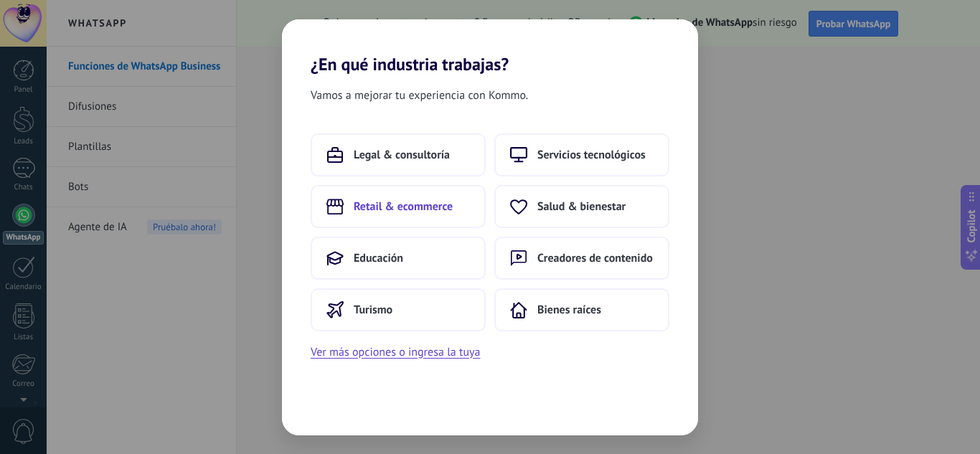  Describe the element at coordinates (582, 258) in the screenshot. I see `button: Creadores de contenido` at that location.